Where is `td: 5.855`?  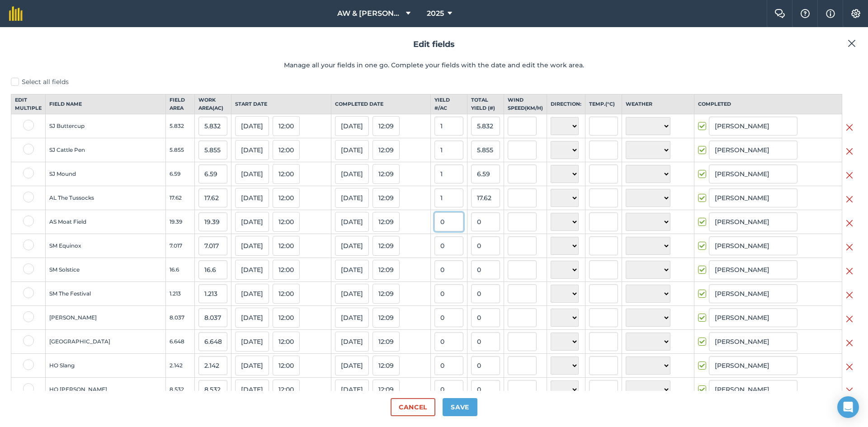 td: 5.855 is located at coordinates (180, 150).